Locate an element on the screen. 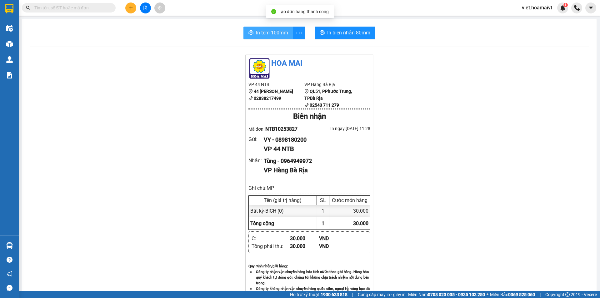 This screenshot has height=298, width=600. span: Bất kỳ - BICH (0) is located at coordinates (267, 211).